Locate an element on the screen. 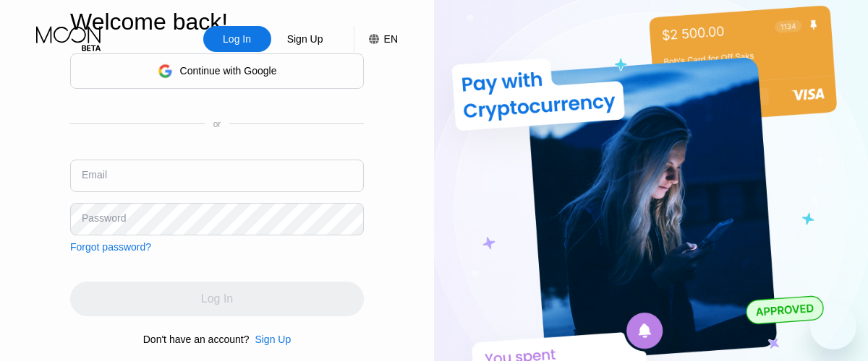  div: or is located at coordinates (217, 124).